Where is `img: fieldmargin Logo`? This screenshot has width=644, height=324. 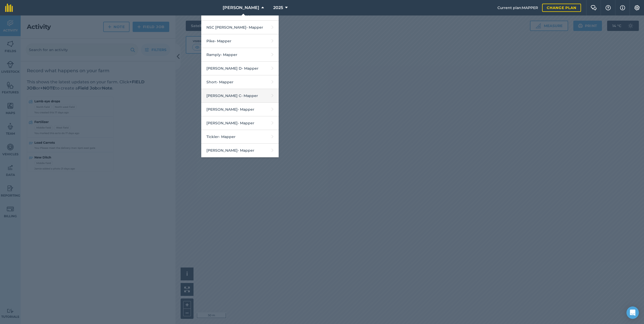
img: fieldmargin Logo is located at coordinates (9, 8).